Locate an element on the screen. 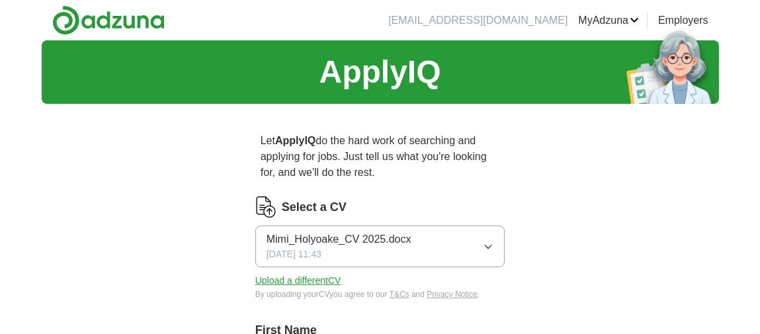 The width and height of the screenshot is (760, 334). span: Mimi_Holyoake_CV 2025.docx is located at coordinates (339, 239).